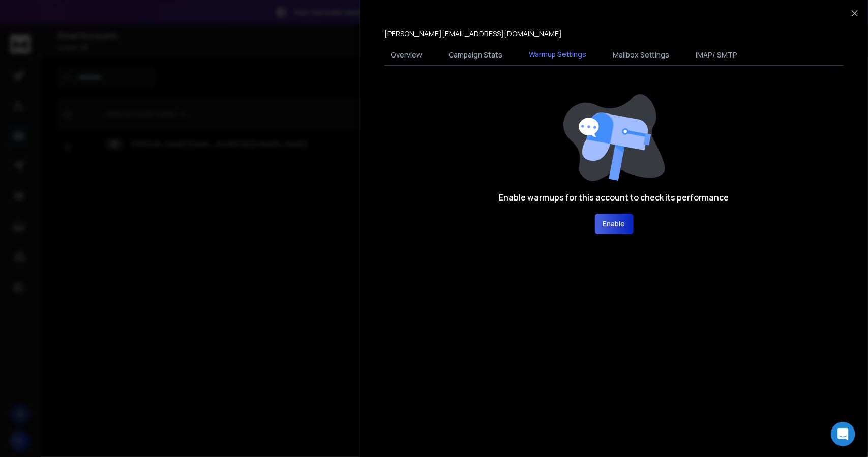  I want to click on button: Enable, so click(614, 224).